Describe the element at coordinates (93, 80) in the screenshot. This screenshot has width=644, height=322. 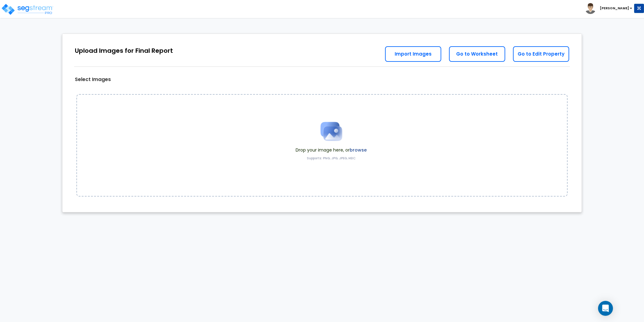
I see `label: Select Images` at that location.